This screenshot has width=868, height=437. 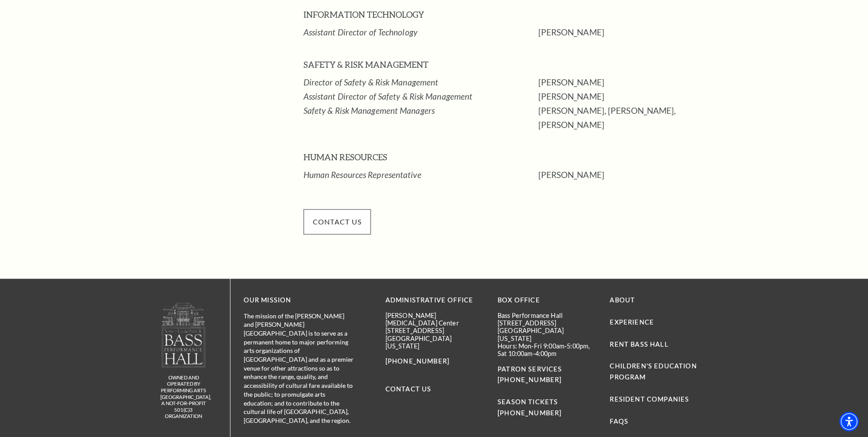 I want to click on a: Rent Bass Hall, so click(x=638, y=345).